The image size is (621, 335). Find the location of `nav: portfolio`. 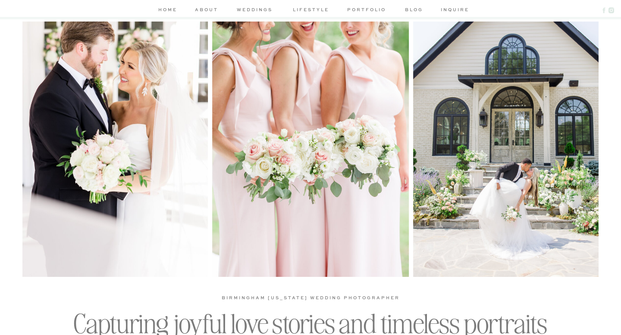

nav: portfolio is located at coordinates (366, 10).